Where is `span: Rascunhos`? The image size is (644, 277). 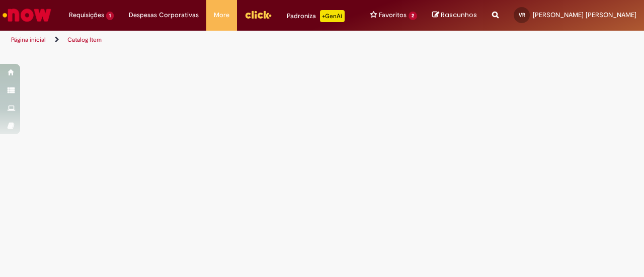 span: Rascunhos is located at coordinates (458, 15).